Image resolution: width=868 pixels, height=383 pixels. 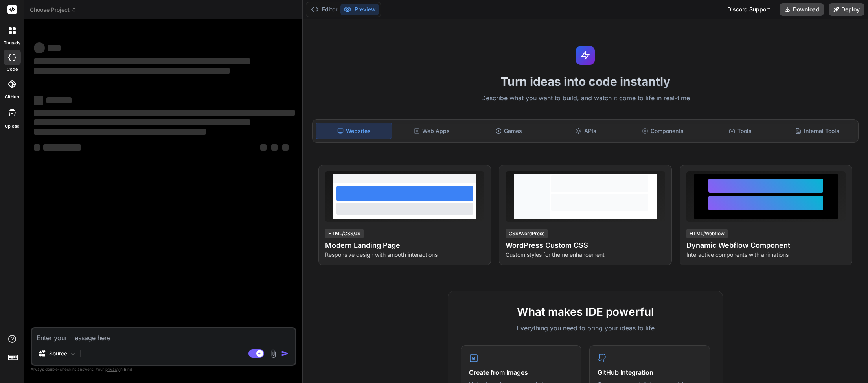 I want to click on p: Always double-check its answers. Your in Bind, so click(x=164, y=369).